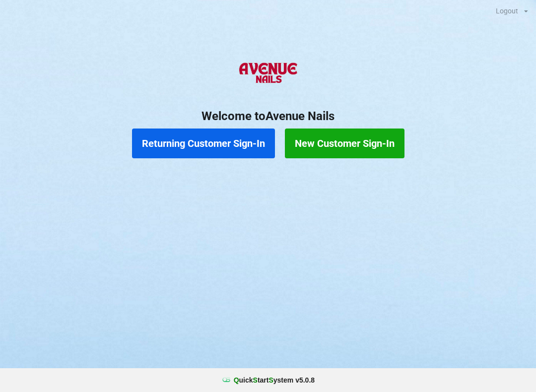 This screenshot has height=392, width=536. Describe the element at coordinates (204, 143) in the screenshot. I see `button: Returning Customer Sign-In` at that location.